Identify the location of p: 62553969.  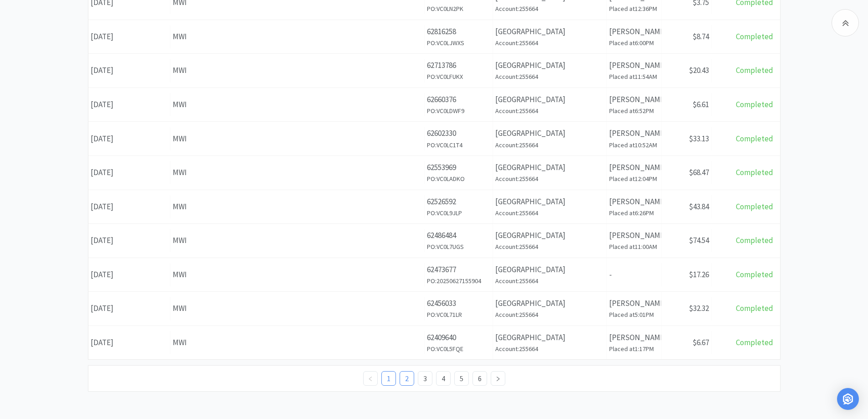
(458, 167).